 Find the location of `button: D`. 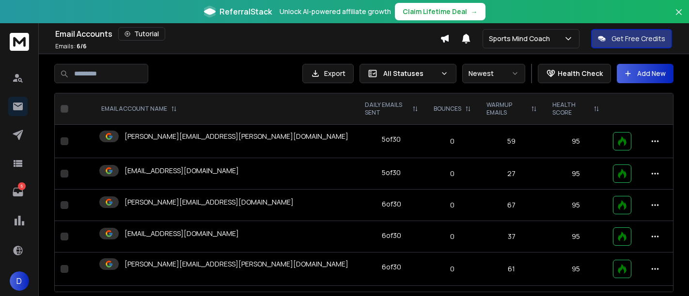

button: D is located at coordinates (19, 281).